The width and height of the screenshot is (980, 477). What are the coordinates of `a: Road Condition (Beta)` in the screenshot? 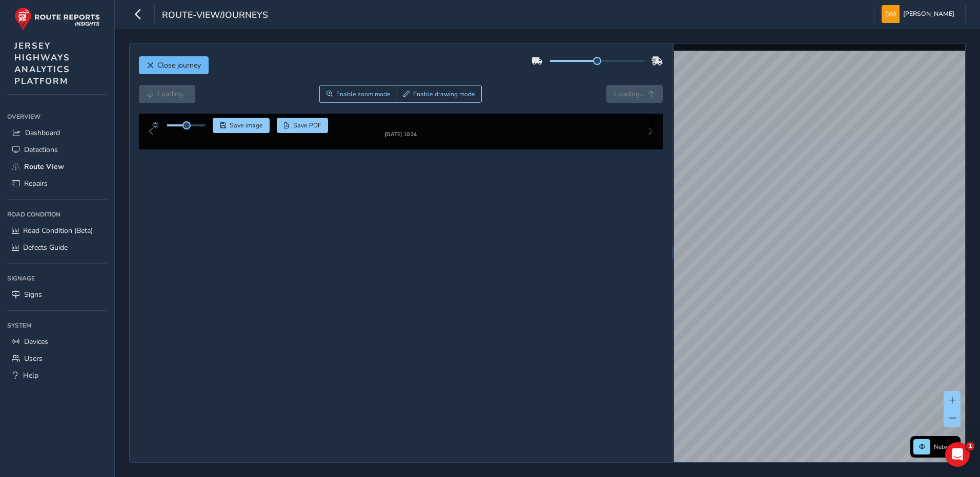 It's located at (57, 231).